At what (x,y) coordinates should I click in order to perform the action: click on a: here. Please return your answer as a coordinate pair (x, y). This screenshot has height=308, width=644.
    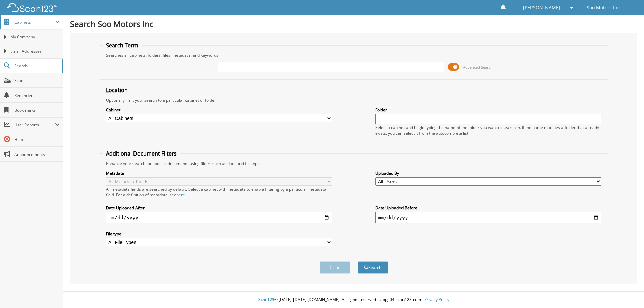
    Looking at the image, I should click on (181, 195).